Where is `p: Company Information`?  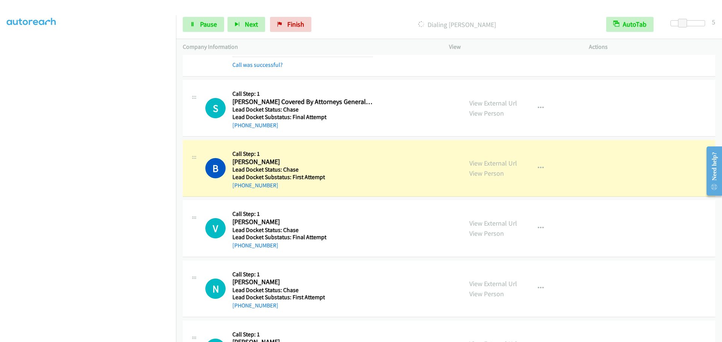
p: Company Information is located at coordinates (309, 47).